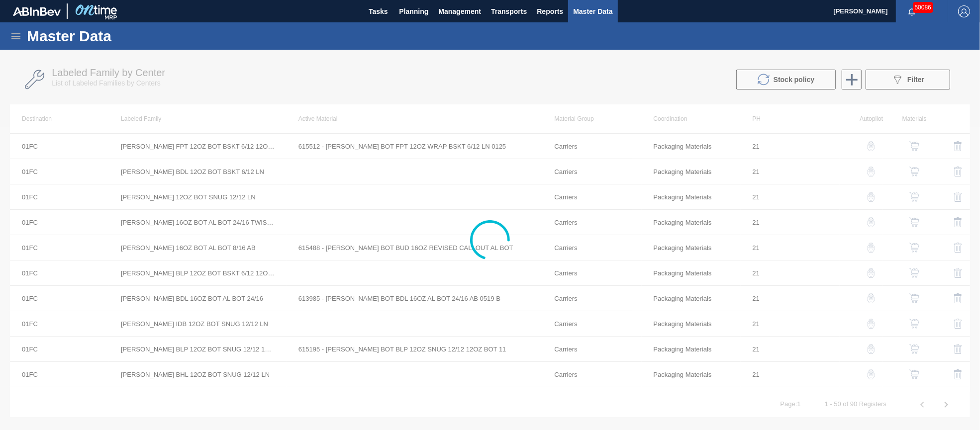  I want to click on img: TNhmsLtSVTkK8tSr43FrP2fwEKptu5GPRR3wAAAABJRU5ErkJggg==, so click(37, 11).